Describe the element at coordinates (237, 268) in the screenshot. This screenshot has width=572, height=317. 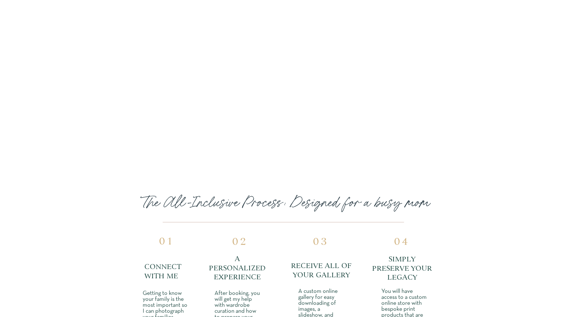
I see `p: A PERSONALIZED EXPERIENCE` at that location.